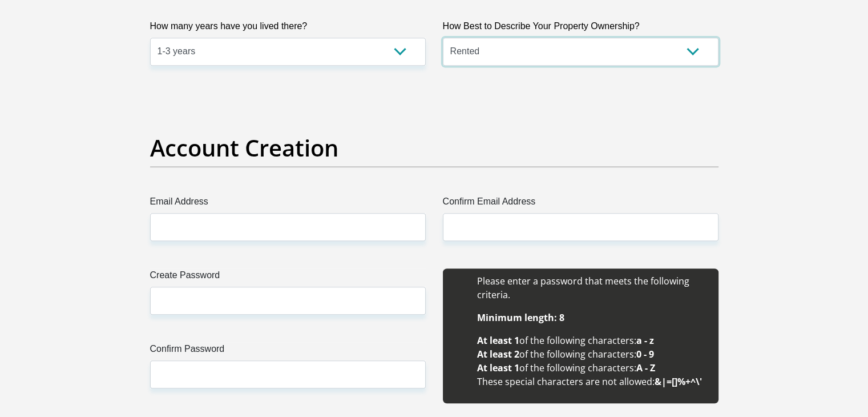 Image resolution: width=868 pixels, height=417 pixels. Describe the element at coordinates (288, 204) in the screenshot. I see `label: Email Address` at that location.